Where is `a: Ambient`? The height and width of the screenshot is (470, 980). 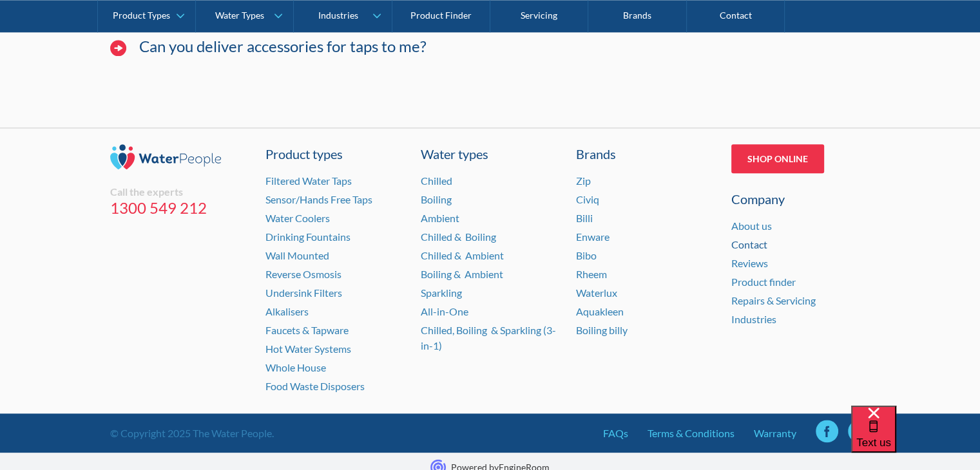 a: Ambient is located at coordinates (440, 218).